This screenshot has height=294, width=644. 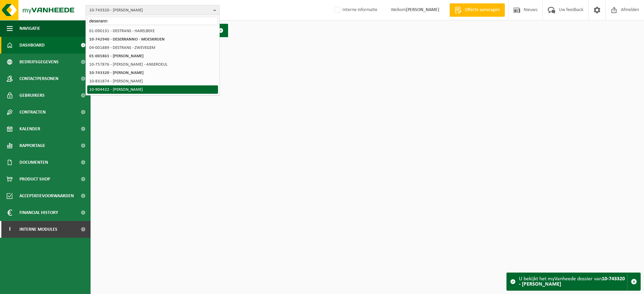 I want to click on span: Product Shop, so click(x=34, y=179).